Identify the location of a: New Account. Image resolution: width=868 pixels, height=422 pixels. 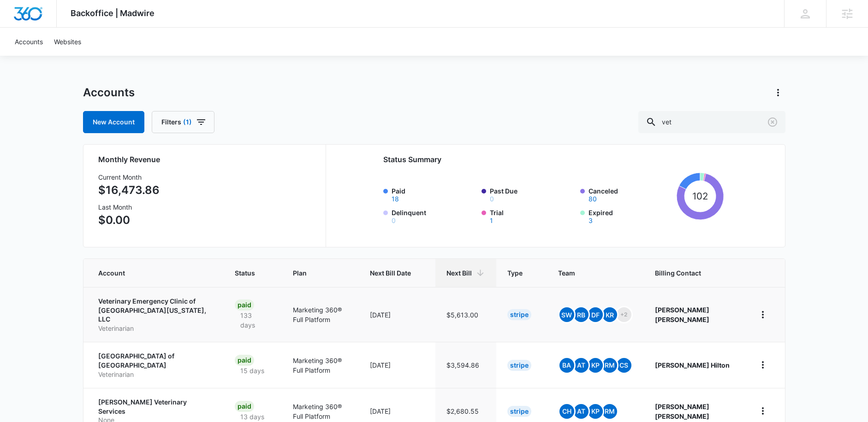
(113, 122).